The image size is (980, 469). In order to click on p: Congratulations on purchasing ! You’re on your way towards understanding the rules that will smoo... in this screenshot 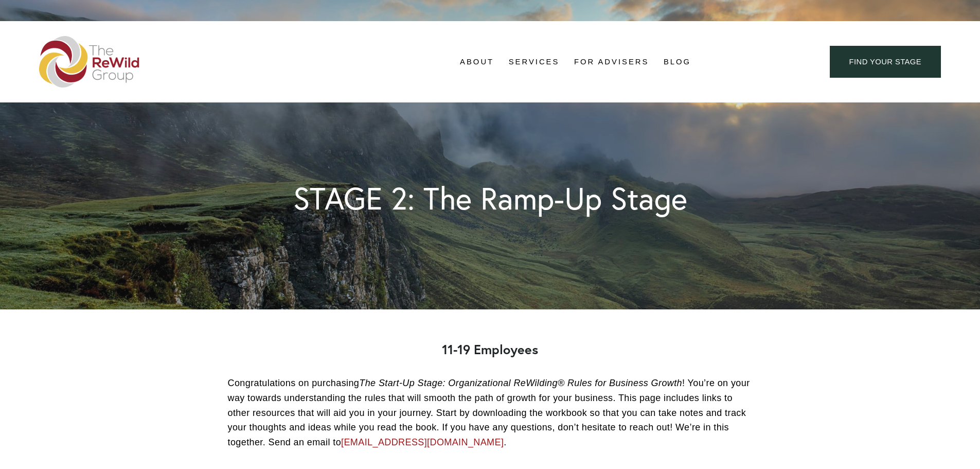, I will do `click(491, 413)`.